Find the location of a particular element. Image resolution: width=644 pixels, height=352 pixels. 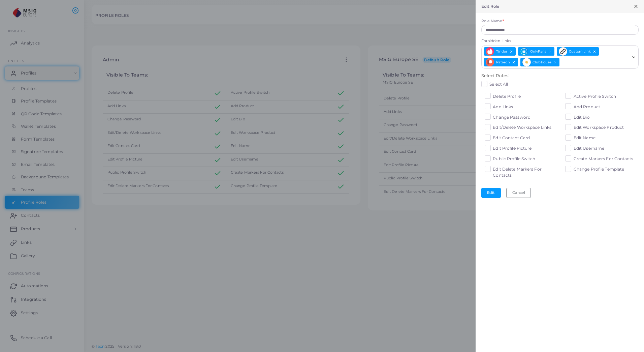

span: Public Profile Switch is located at coordinates (514, 159).